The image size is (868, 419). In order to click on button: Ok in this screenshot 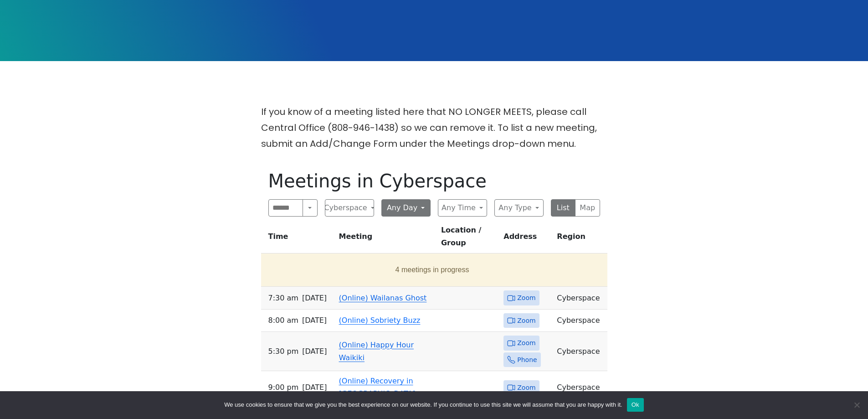, I will do `click(635, 405)`.